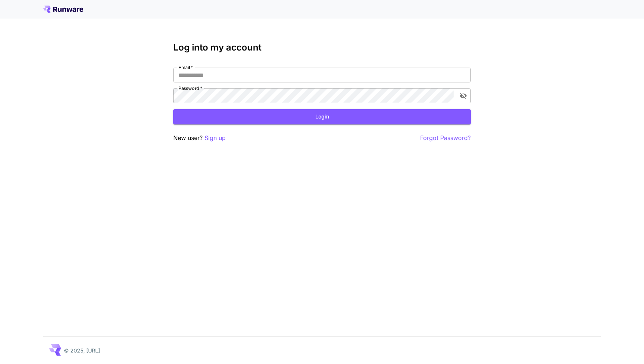 Image resolution: width=644 pixels, height=364 pixels. What do you see at coordinates (190, 88) in the screenshot?
I see `label: Password` at bounding box center [190, 88].